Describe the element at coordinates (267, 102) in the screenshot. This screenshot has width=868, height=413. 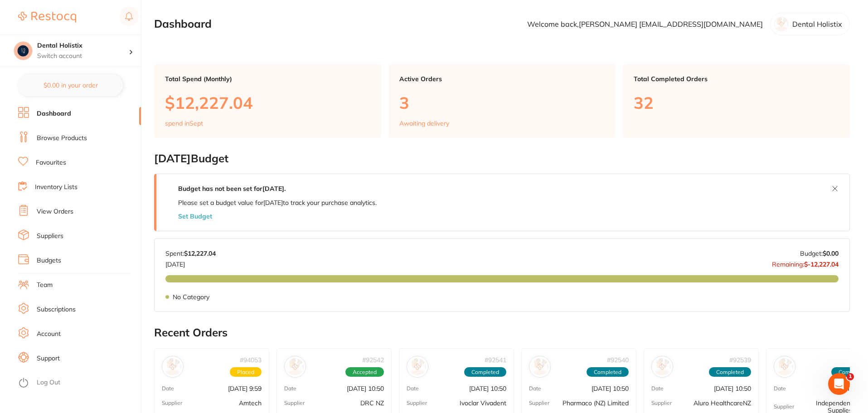
I see `p: $12,227.04` at that location.